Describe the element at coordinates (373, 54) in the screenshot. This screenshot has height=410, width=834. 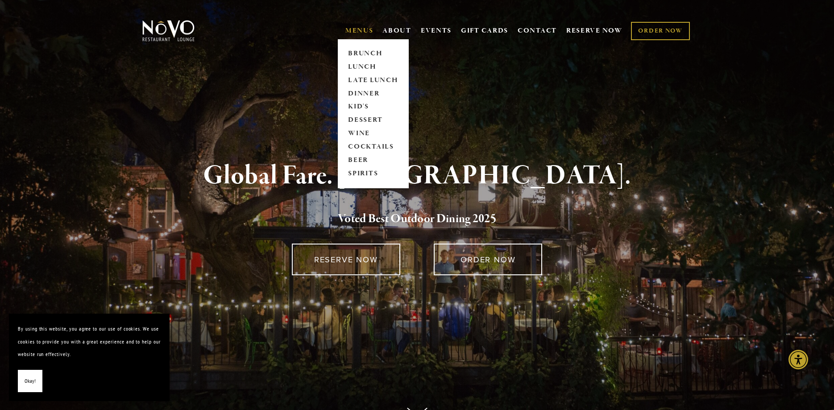
I see `a: BRUNCH` at that location.